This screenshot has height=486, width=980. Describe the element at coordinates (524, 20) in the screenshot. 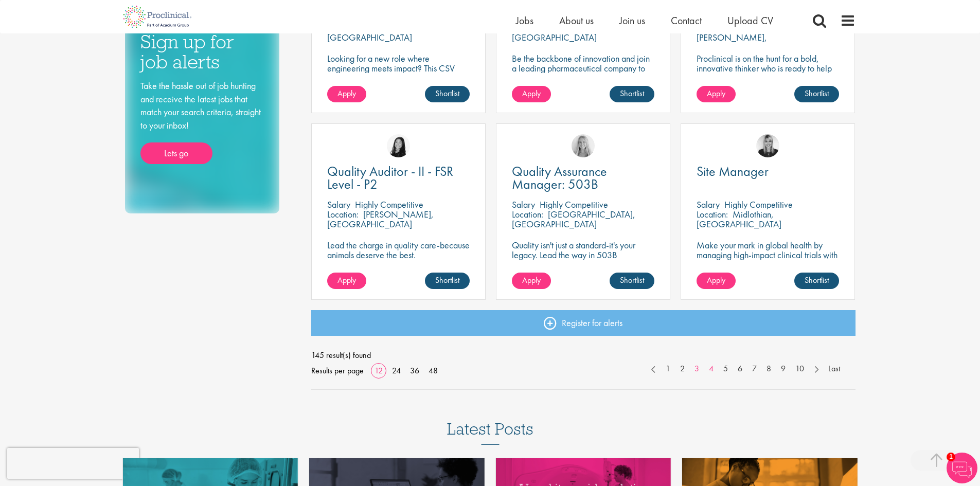

I see `span: Jobs` at that location.